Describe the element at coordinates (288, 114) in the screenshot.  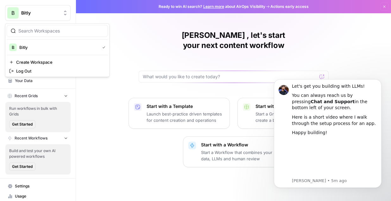
I see `button: Start with a GridStart a Grid with data from your CMS or create a blank one` at that location.